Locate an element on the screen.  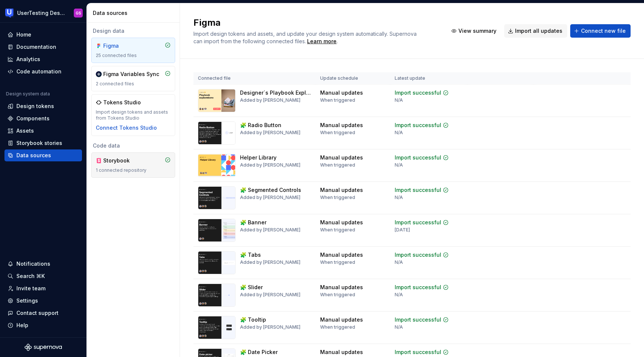
th: Connected file is located at coordinates (254, 78).